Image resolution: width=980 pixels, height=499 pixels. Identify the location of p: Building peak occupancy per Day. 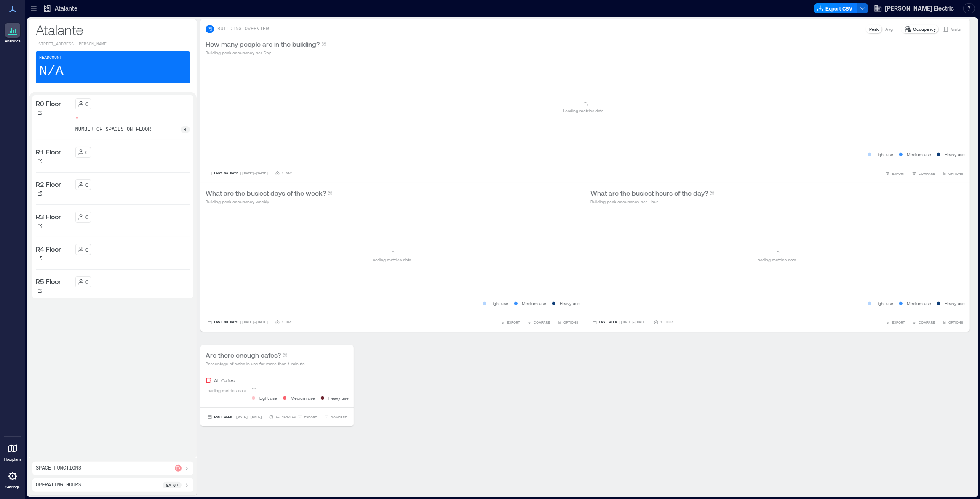
(266, 53).